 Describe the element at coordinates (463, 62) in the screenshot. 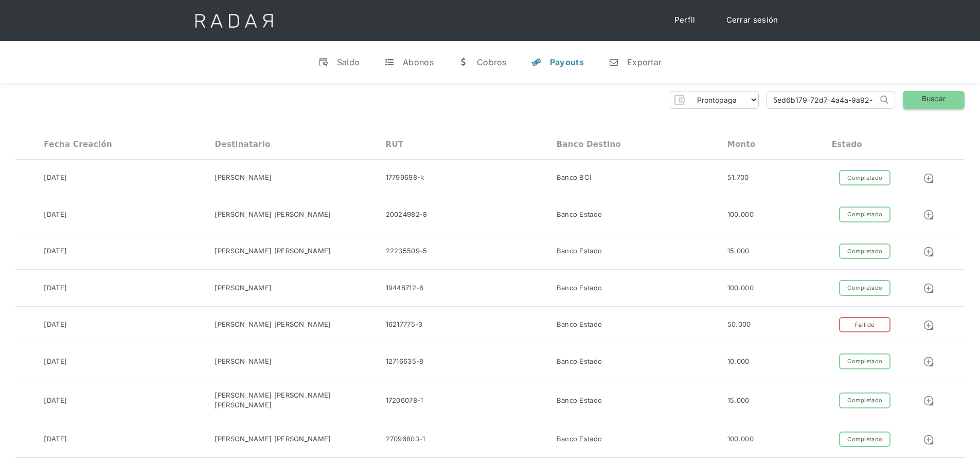

I see `div: w` at that location.